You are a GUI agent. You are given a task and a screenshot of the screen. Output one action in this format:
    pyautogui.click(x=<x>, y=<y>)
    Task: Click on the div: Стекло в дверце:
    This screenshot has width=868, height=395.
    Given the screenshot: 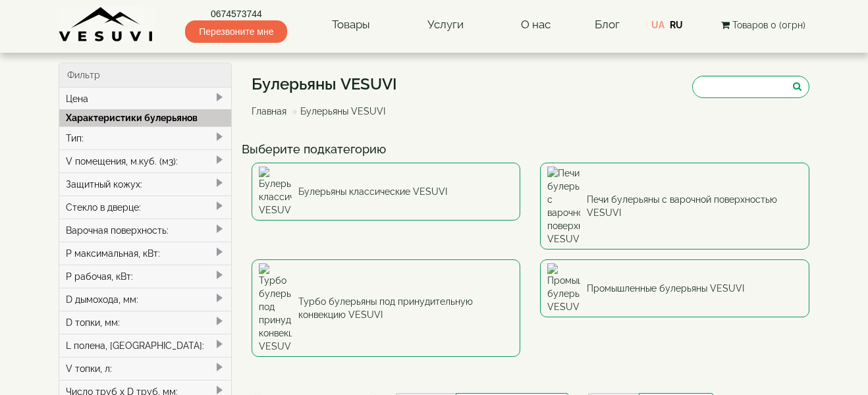 What is the action you would take?
    pyautogui.click(x=145, y=207)
    